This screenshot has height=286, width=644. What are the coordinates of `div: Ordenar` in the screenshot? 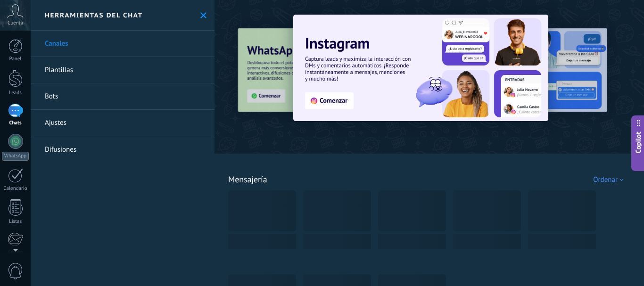 It's located at (609, 179).